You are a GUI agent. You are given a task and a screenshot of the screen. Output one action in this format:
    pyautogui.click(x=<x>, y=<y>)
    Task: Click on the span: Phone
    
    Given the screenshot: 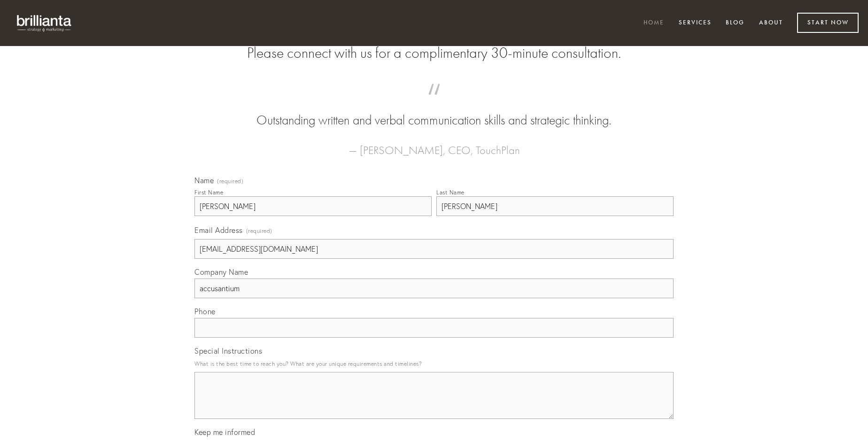 What is the action you would take?
    pyautogui.click(x=205, y=311)
    